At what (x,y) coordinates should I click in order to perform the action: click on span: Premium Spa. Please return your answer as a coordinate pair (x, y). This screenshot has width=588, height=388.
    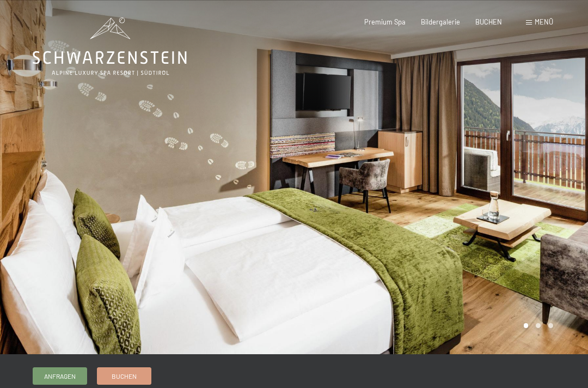
    Looking at the image, I should click on (385, 22).